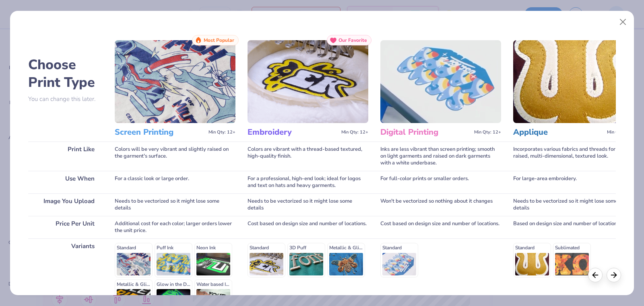  What do you see at coordinates (441, 205) in the screenshot?
I see `div: Won't be vectorized so nothing about it changes` at bounding box center [441, 205].